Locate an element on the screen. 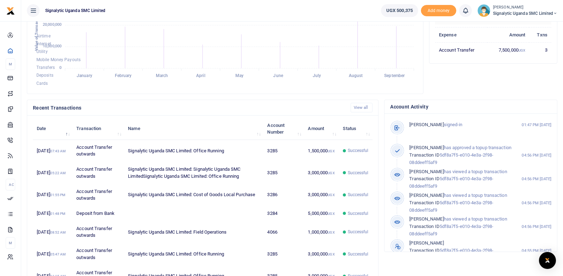  small: 01:48 PM is located at coordinates (58, 214).